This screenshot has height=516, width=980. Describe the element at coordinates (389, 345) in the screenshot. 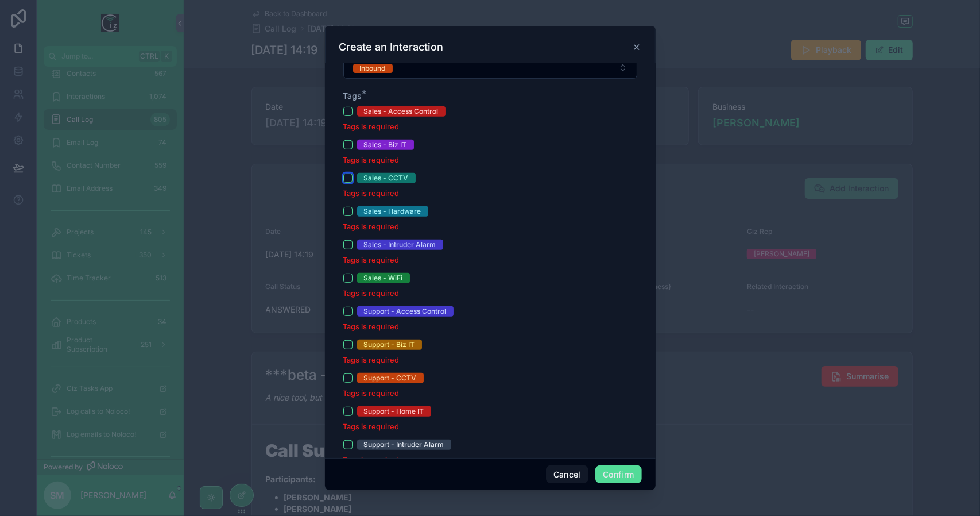

I see `div: Support - Biz IT` at that location.